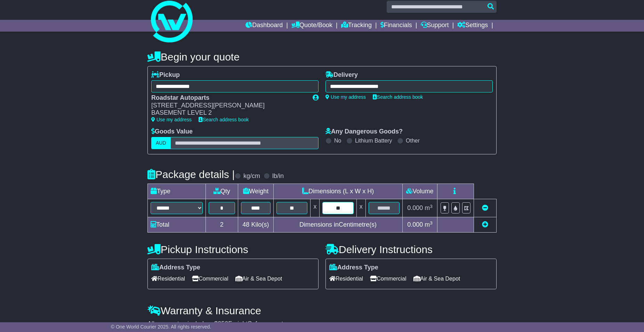 The width and height of the screenshot is (644, 332). Describe the element at coordinates (264, 26) in the screenshot. I see `a: Dashboard` at that location.